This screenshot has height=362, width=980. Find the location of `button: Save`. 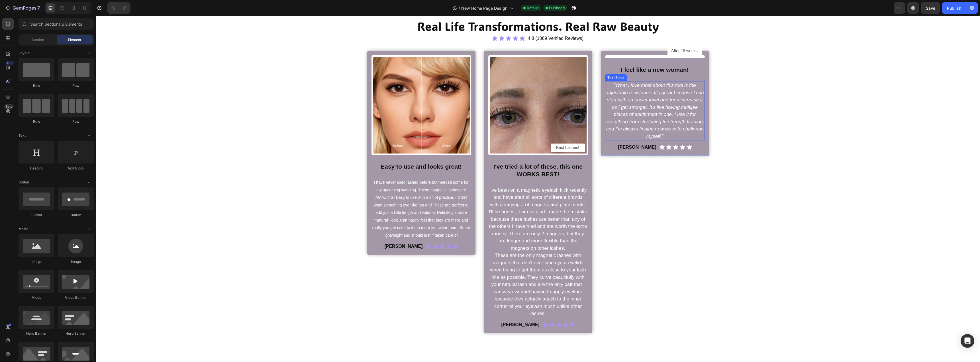

button: Save is located at coordinates (930, 8).